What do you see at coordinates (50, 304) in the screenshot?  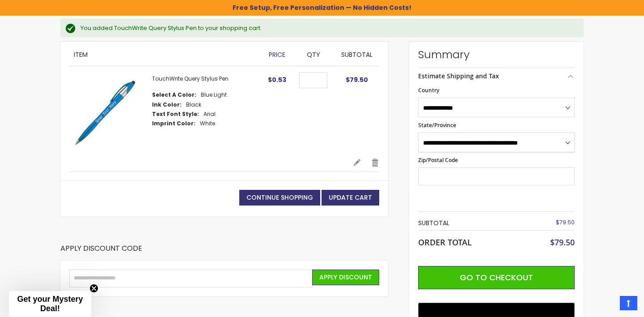 I see `div: Get your Mystery Deal!Close teaser` at bounding box center [50, 304].